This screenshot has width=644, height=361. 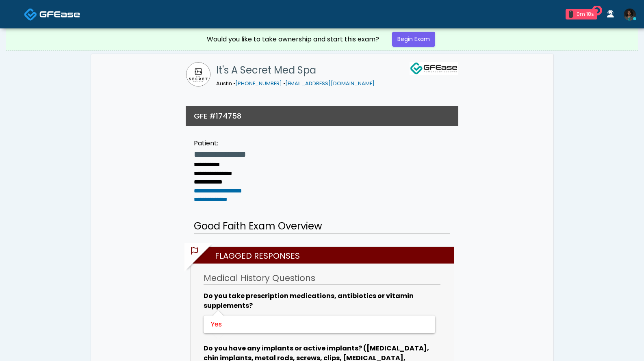 What do you see at coordinates (309, 300) in the screenshot?
I see `b: Do you take prescription medications, antibiotics or vitamin supplements?` at bounding box center [309, 300].